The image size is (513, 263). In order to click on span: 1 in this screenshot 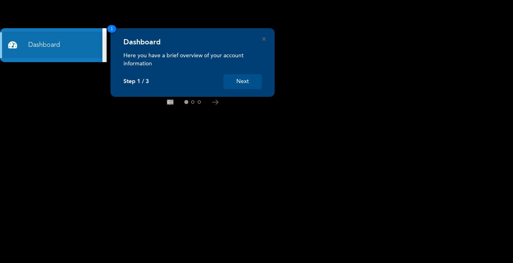, I will do `click(112, 29)`.